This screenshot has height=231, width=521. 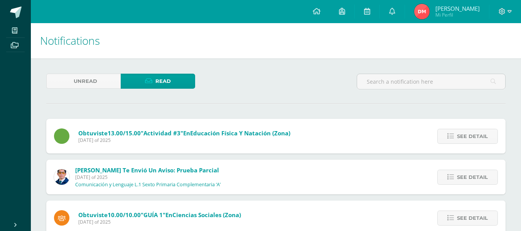 What do you see at coordinates (148, 185) in the screenshot?
I see `p: Comunicación y Lenguaje L.1 Sexto Primaria Complementaria ‘A’` at bounding box center [148, 185].